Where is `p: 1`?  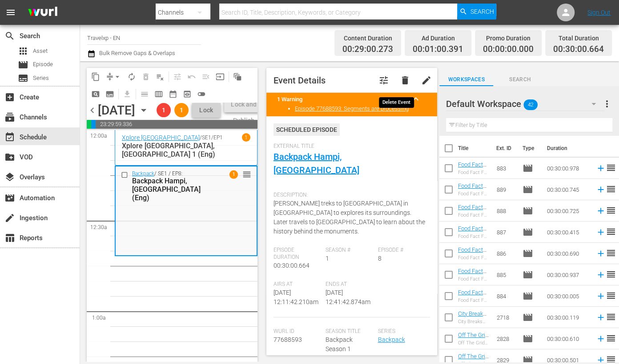
p: 1 is located at coordinates (246, 137).